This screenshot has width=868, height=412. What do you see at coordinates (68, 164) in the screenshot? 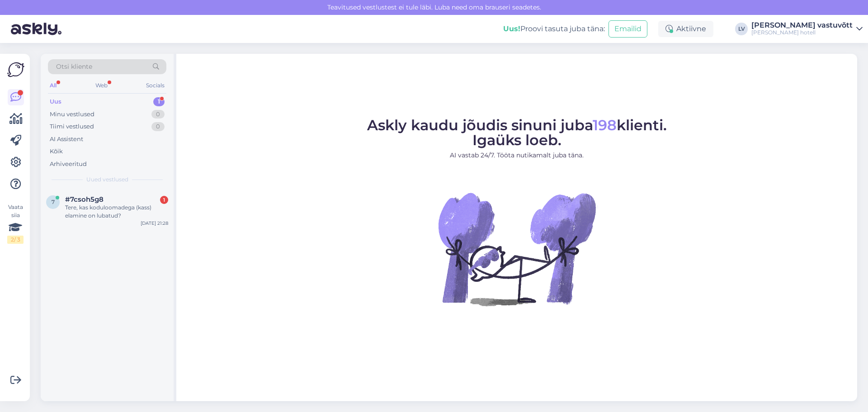
I see `div: Arhiveeritud` at bounding box center [68, 164].